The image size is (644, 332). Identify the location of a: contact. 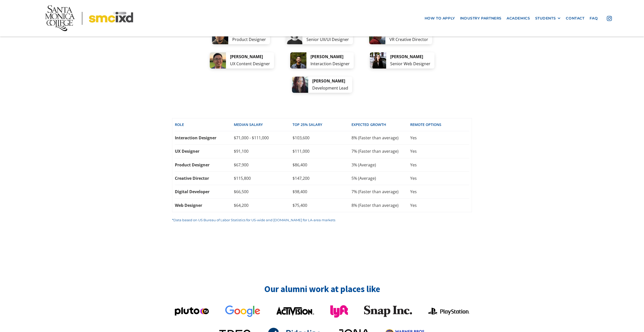
(575, 18).